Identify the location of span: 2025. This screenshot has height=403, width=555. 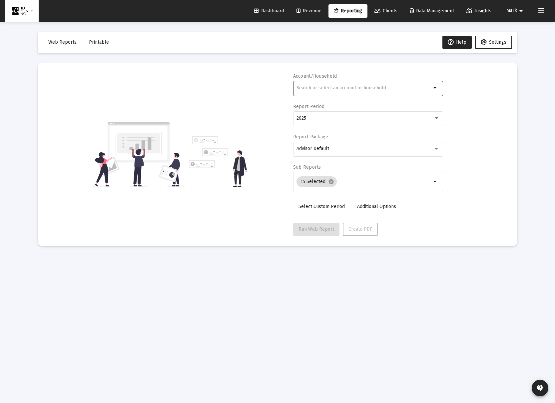
(301, 118).